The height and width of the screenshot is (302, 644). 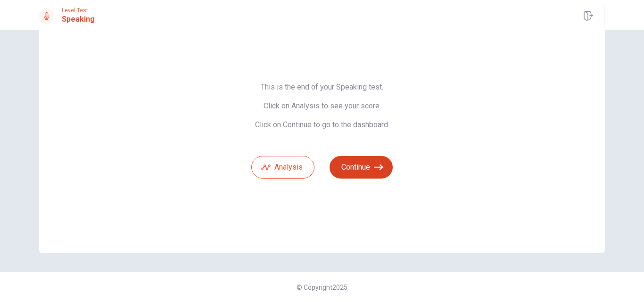 What do you see at coordinates (78, 10) in the screenshot?
I see `span: Level Test` at bounding box center [78, 10].